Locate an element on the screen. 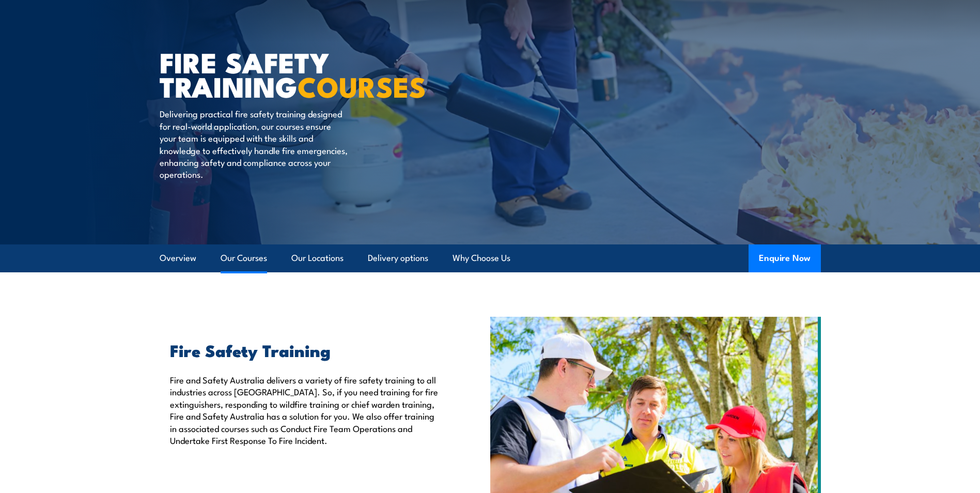 The image size is (980, 493). a: Our Courses is located at coordinates (244, 258).